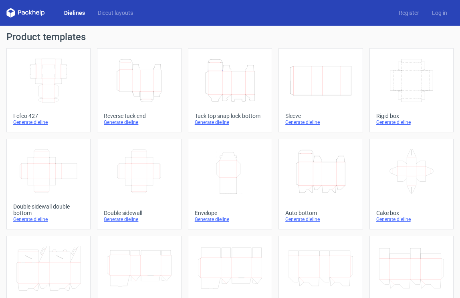  What do you see at coordinates (139, 184) in the screenshot?
I see `a: Double sidewallGenerate dieline` at bounding box center [139, 184].